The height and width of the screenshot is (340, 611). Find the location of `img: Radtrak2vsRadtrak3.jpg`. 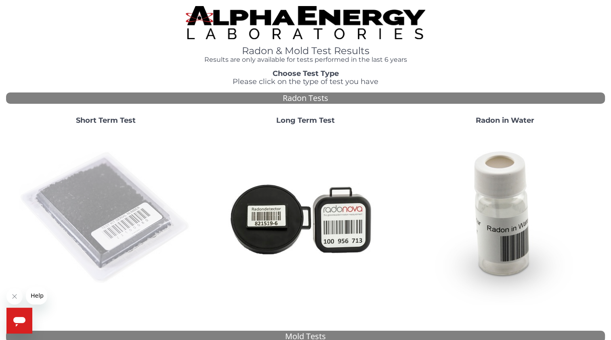

img: Radtrak2vsRadtrak3.jpg is located at coordinates (305, 218).